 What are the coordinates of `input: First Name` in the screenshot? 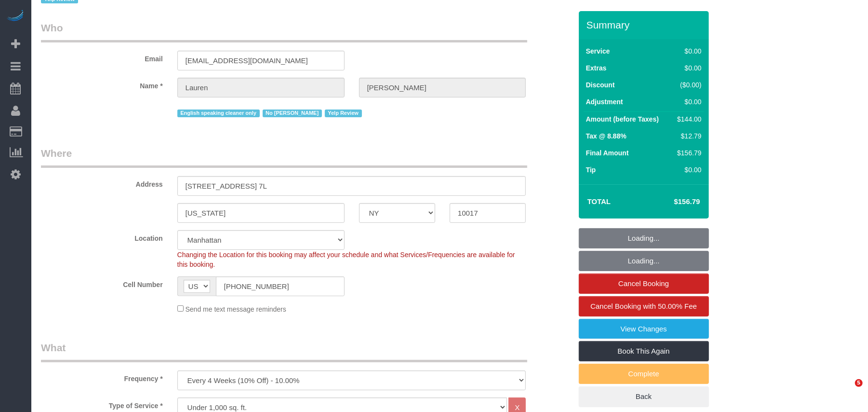 It's located at (261, 87).